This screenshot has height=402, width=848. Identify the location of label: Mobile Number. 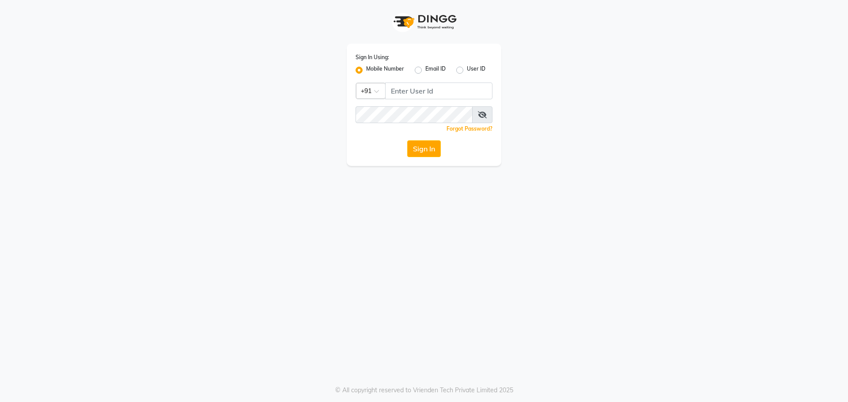
(385, 70).